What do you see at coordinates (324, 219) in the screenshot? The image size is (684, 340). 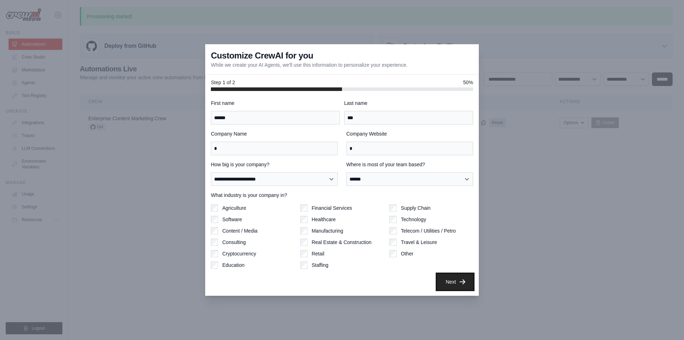 I see `label: Healthcare` at bounding box center [324, 219].